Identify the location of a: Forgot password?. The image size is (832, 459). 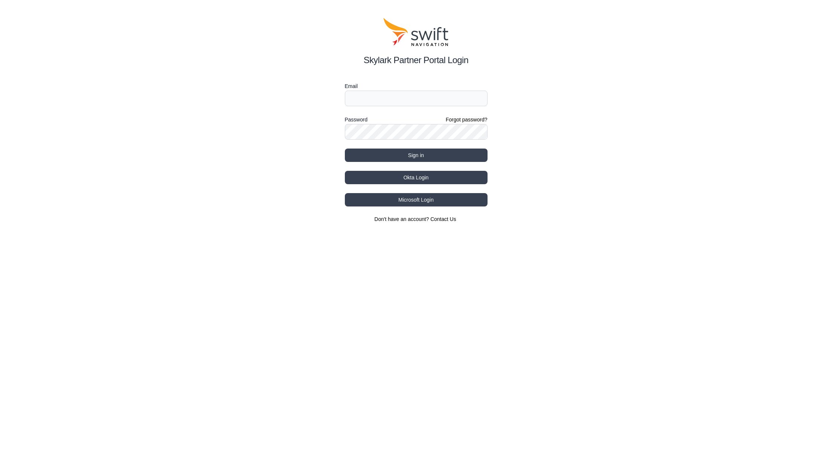
(466, 120).